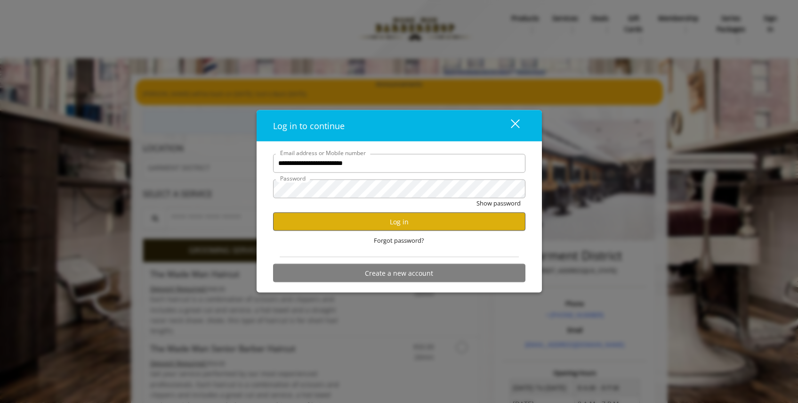  What do you see at coordinates (509, 125) in the screenshot?
I see `button: close dialog` at bounding box center [509, 125].